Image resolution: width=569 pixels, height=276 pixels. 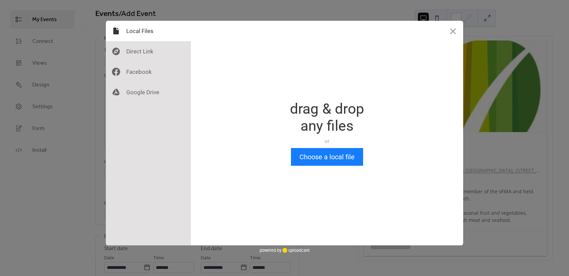 What do you see at coordinates (148, 51) in the screenshot?
I see `div: Direct Link` at bounding box center [148, 51].